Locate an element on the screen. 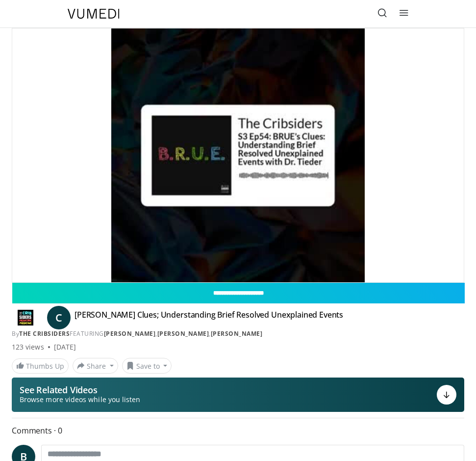  span: Browse more videos while you listen is located at coordinates (80, 399).